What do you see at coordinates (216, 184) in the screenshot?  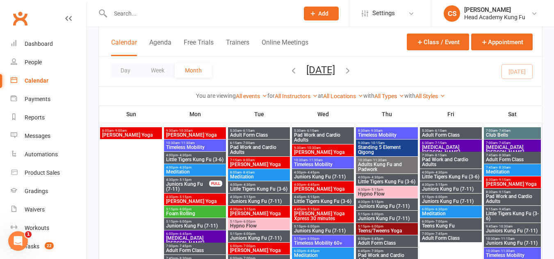 I see `div: FULL` at bounding box center [216, 184].